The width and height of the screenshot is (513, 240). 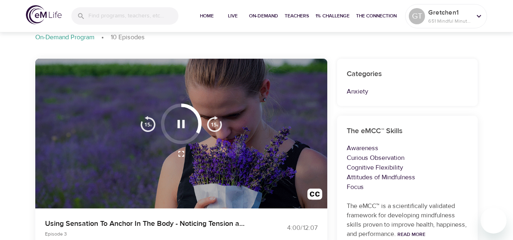 I want to click on span: The Connection, so click(x=376, y=16).